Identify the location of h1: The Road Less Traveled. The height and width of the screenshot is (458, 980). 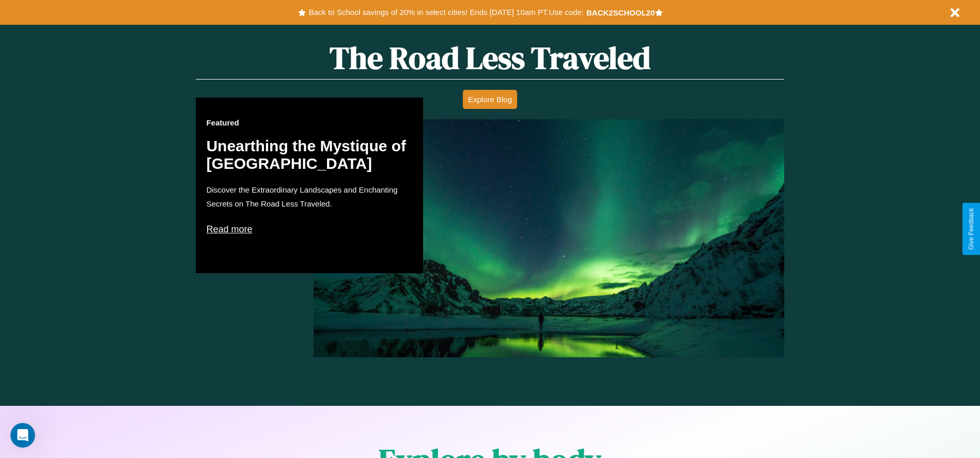
(490, 58).